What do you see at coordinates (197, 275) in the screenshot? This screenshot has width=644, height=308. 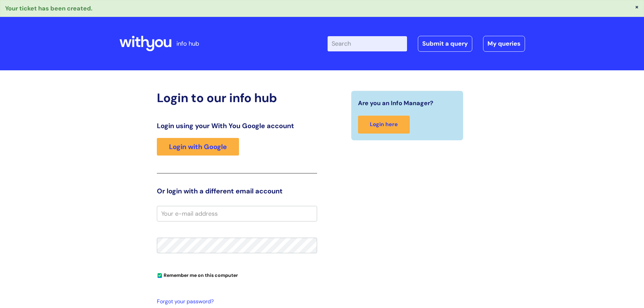 I see `label: Remember me on this computer` at bounding box center [197, 275].